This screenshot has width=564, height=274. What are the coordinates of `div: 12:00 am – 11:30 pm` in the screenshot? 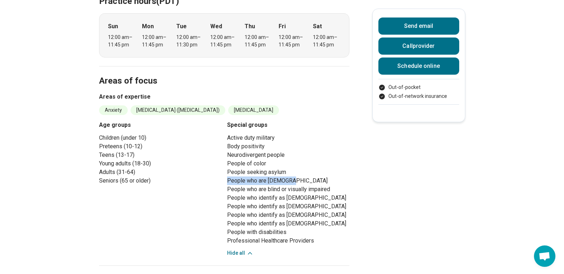 It's located at (190, 41).